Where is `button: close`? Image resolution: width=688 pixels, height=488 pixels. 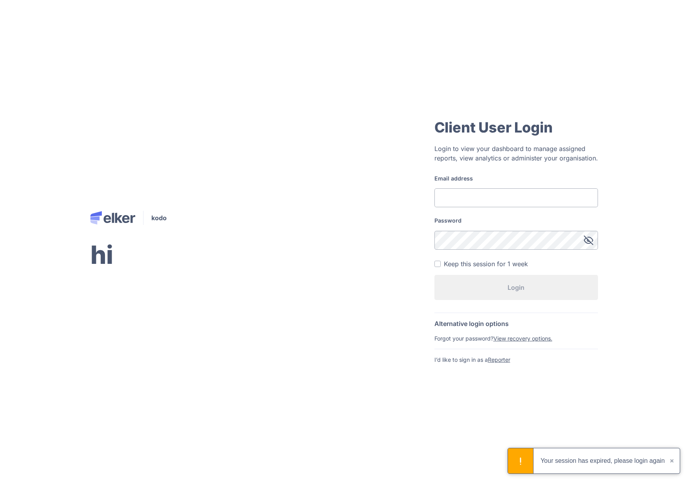 button: close is located at coordinates (672, 461).